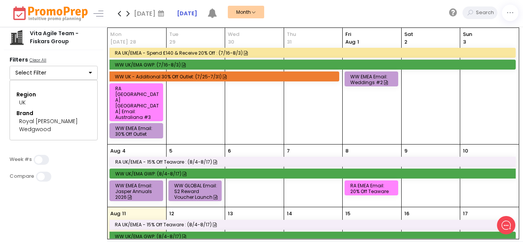  Describe the element at coordinates (465, 42) in the screenshot. I see `p: 3` at that location.